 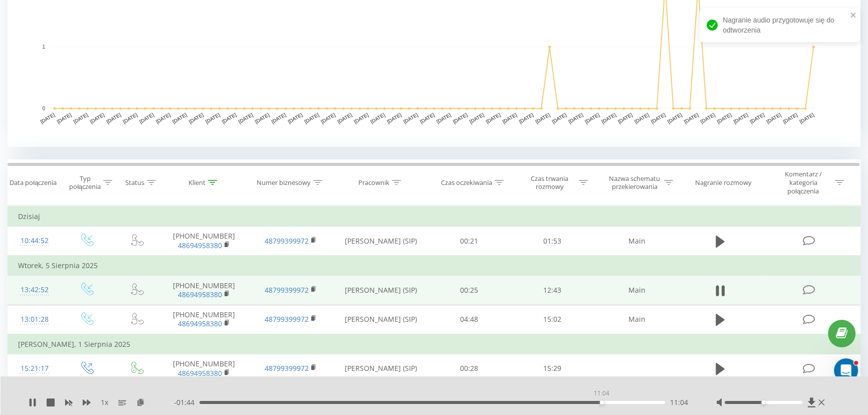 What do you see at coordinates (43, 108) in the screenshot?
I see `text: 0` at bounding box center [43, 108].